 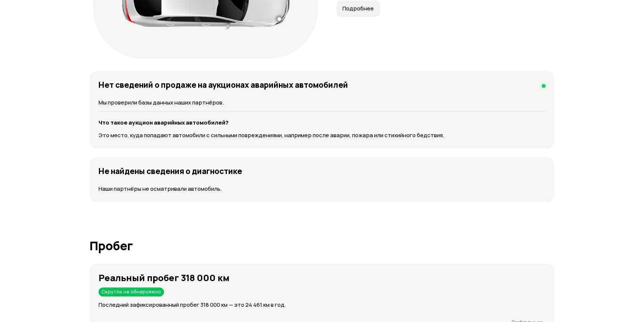 I want to click on h4: Нет сведений о продаже на аукционах аварийных автомобилей, so click(x=223, y=85).